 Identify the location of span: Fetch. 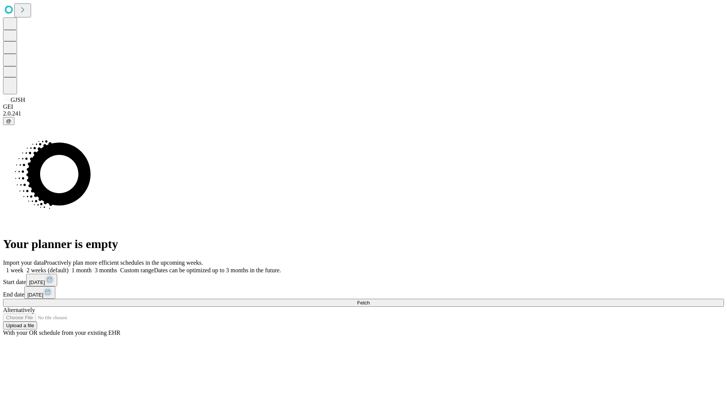
(363, 303).